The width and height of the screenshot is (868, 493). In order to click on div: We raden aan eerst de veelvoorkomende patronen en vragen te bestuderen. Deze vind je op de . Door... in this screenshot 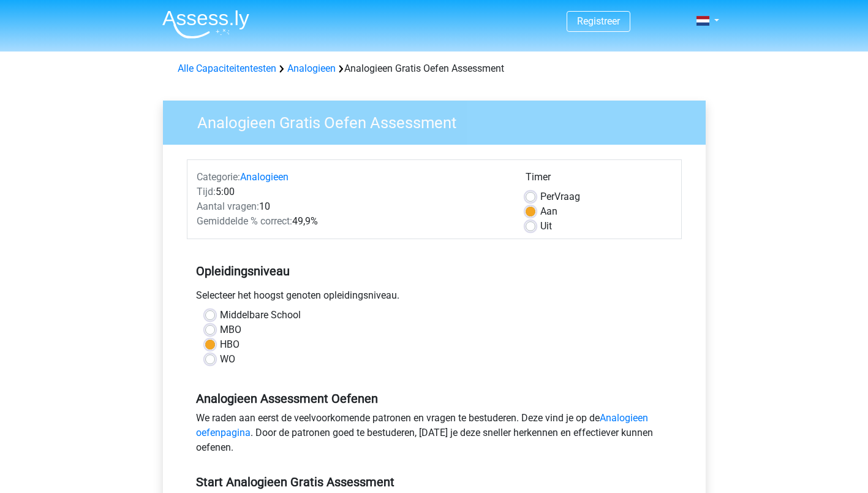, I will do `click(435, 436)`.